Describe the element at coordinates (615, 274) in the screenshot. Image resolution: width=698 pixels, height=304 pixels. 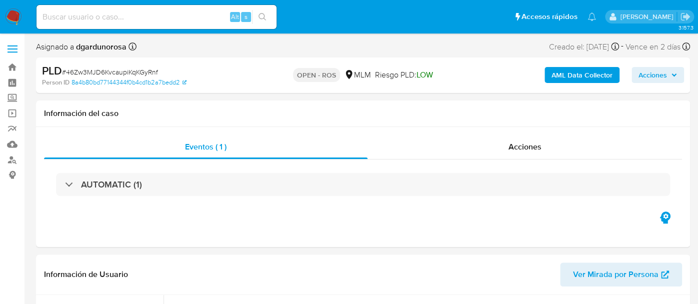
I see `span: Ver Mirada por Persona` at that location.